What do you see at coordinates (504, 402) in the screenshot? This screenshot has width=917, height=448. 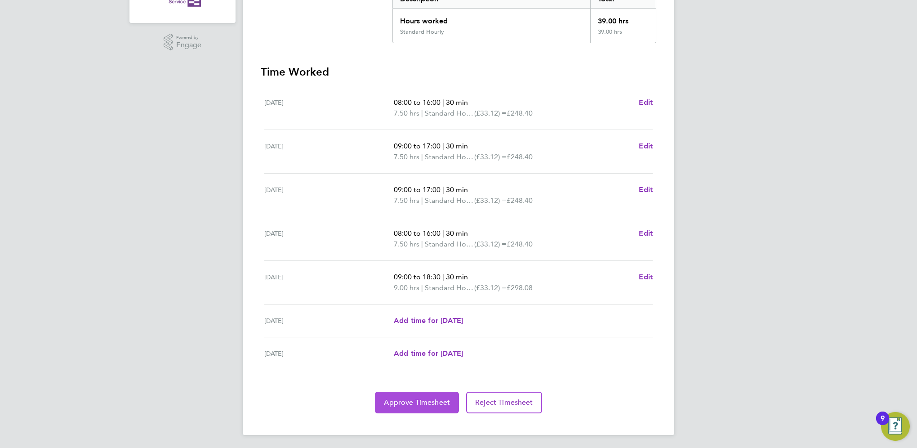 I see `button: Reject Timesheet` at bounding box center [504, 402].